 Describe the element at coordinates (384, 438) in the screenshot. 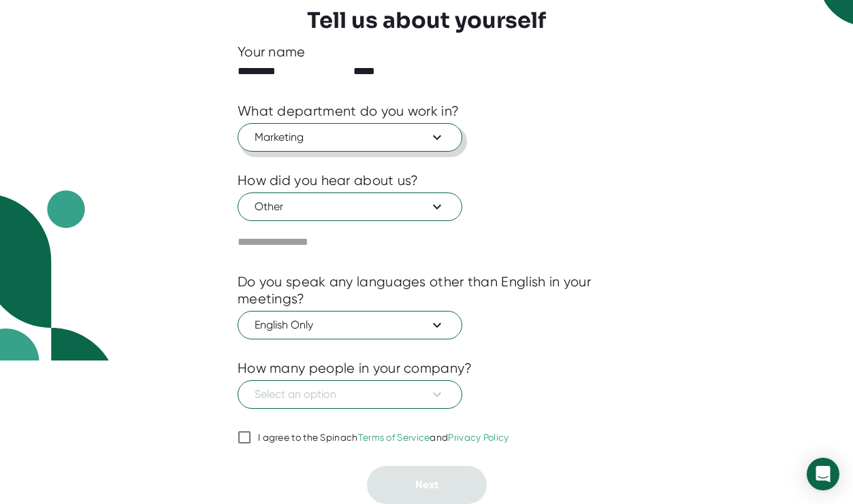

I see `div: I agree to the Spinach and` at that location.